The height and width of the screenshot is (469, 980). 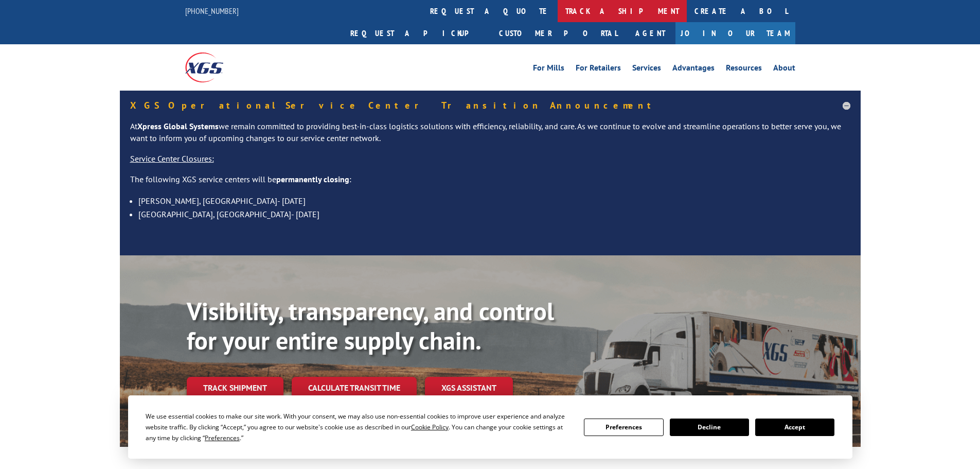 What do you see at coordinates (693, 70) in the screenshot?
I see `a: Advantages` at bounding box center [693, 70].